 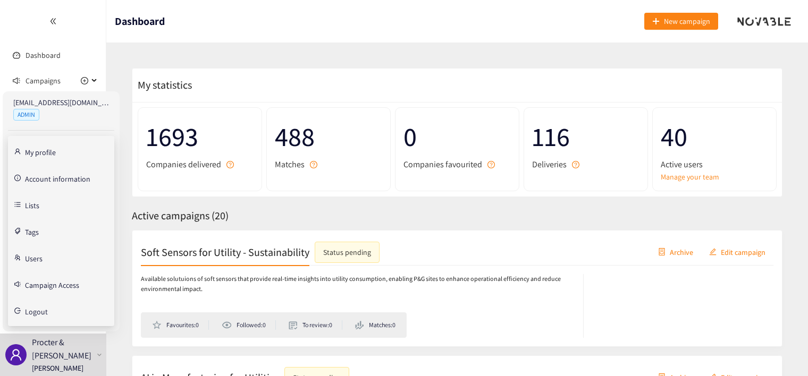 What do you see at coordinates (225, 252) in the screenshot?
I see `h2: Soft Sensors for Utility - Sustainability` at bounding box center [225, 252].